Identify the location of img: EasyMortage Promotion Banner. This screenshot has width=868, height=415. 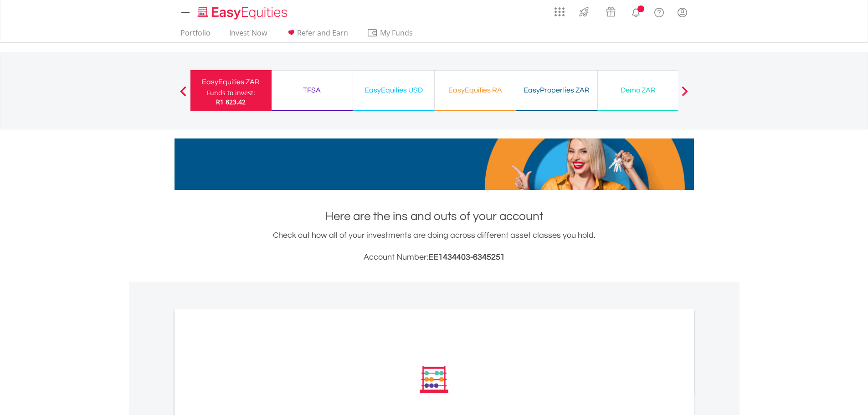
(434, 164).